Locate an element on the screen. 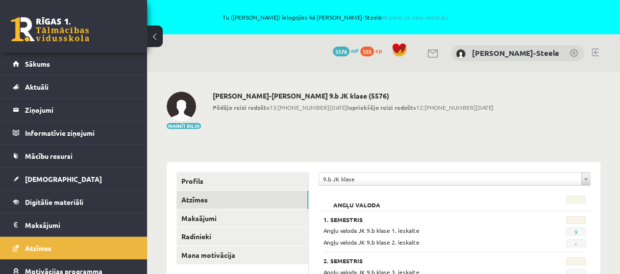 The image size is (620, 274). h2: Angļu valoda is located at coordinates (357, 200).